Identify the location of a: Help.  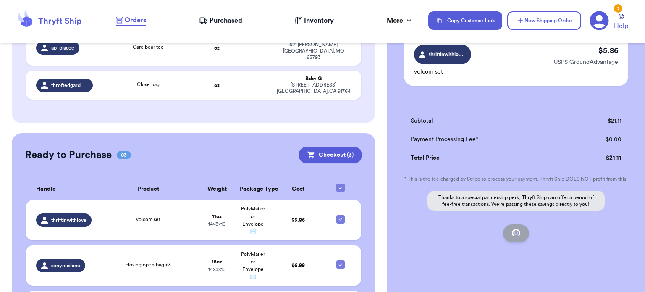
(621, 22).